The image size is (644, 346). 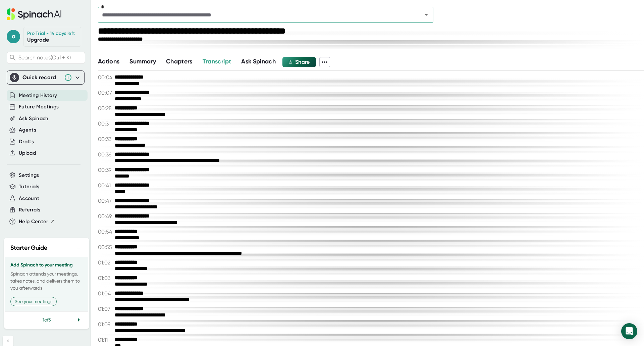 What do you see at coordinates (143, 62) in the screenshot?
I see `span: Summary` at bounding box center [143, 62].